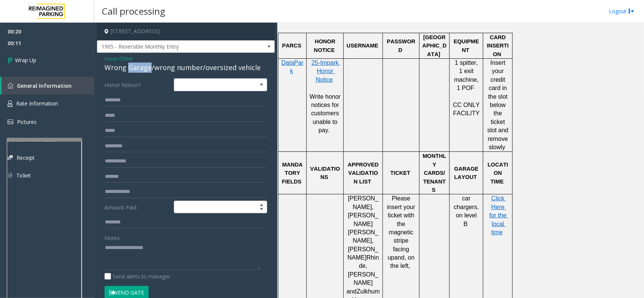 The height and width of the screenshot is (298, 644). I want to click on span: Rate Information, so click(37, 103).